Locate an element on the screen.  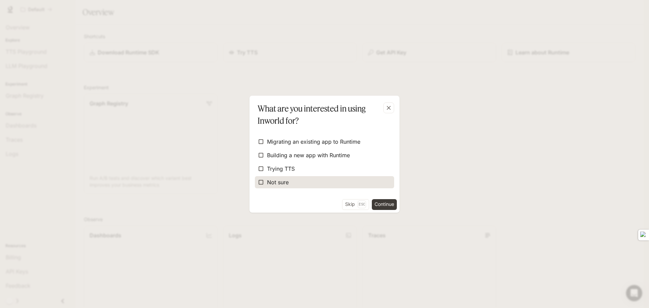
button: Continue is located at coordinates (384, 205).